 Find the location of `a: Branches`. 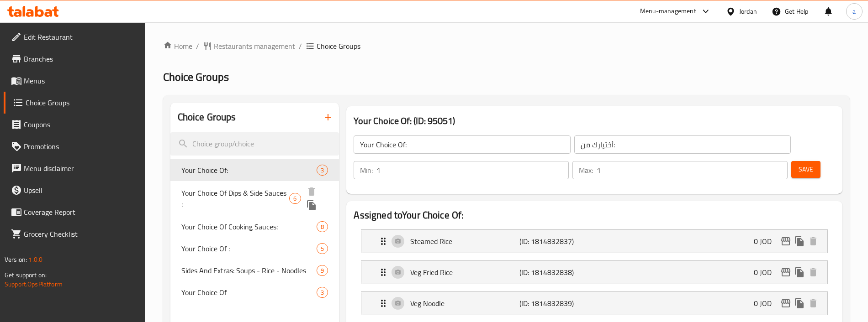

a: Branches is located at coordinates (74, 59).